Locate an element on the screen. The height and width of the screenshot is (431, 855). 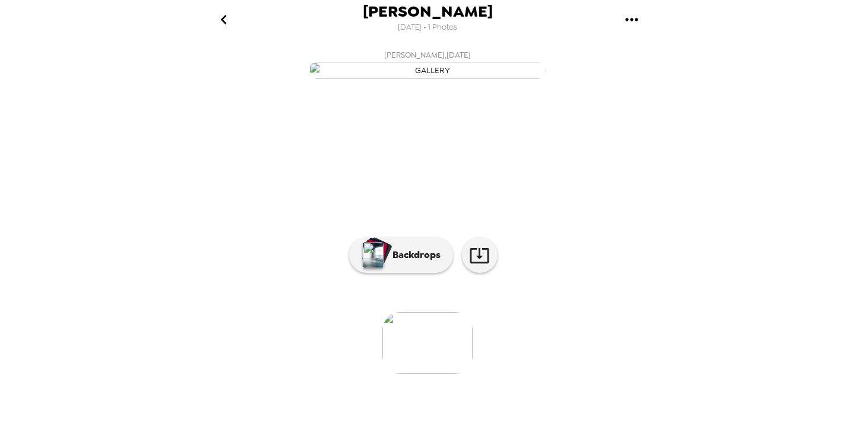
button: Backdrops is located at coordinates (401, 255).